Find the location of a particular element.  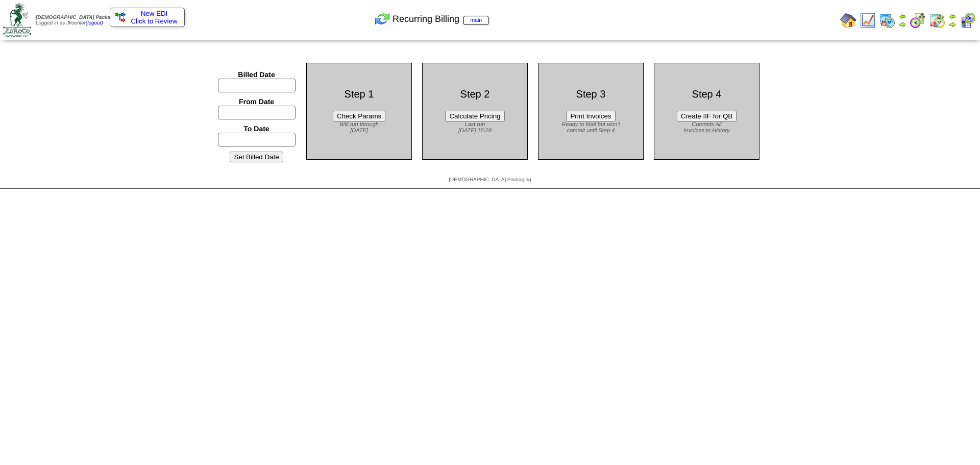

img: zoroco-logo-small.webp is located at coordinates (17, 20).